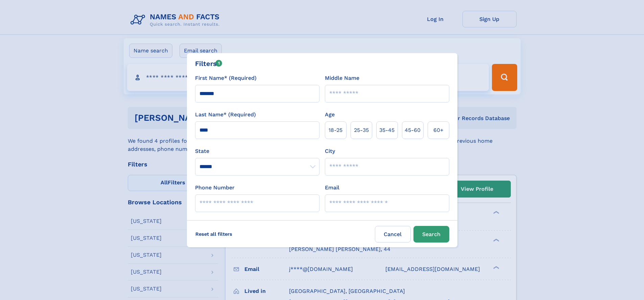 The width and height of the screenshot is (644, 300). Describe the element at coordinates (226, 78) in the screenshot. I see `label: First Name* (Required)` at that location.